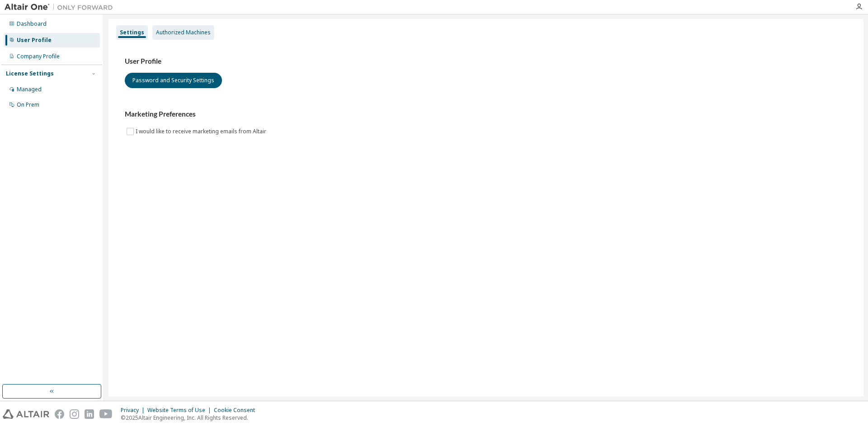 The width and height of the screenshot is (868, 427). What do you see at coordinates (180, 410) in the screenshot?
I see `div: Website Terms of Use` at bounding box center [180, 410].